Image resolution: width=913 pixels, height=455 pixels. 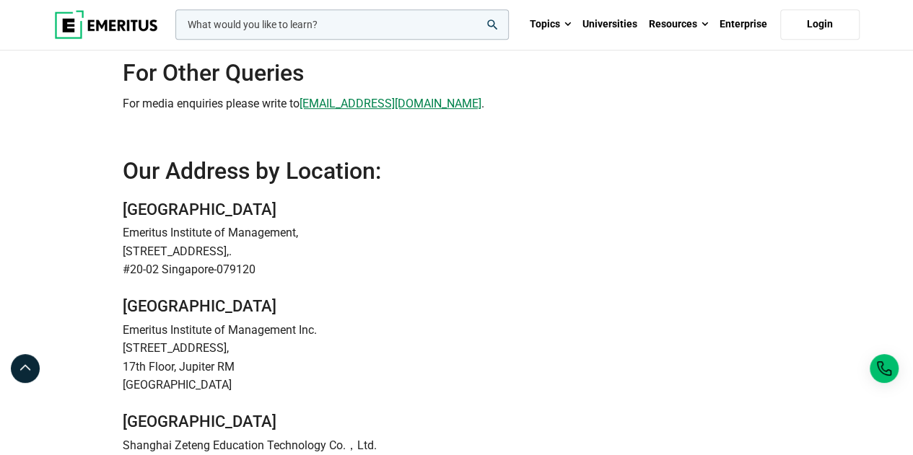 What do you see at coordinates (456, 233) in the screenshot?
I see `p: Emeritus Institute of Management,` at bounding box center [456, 233].